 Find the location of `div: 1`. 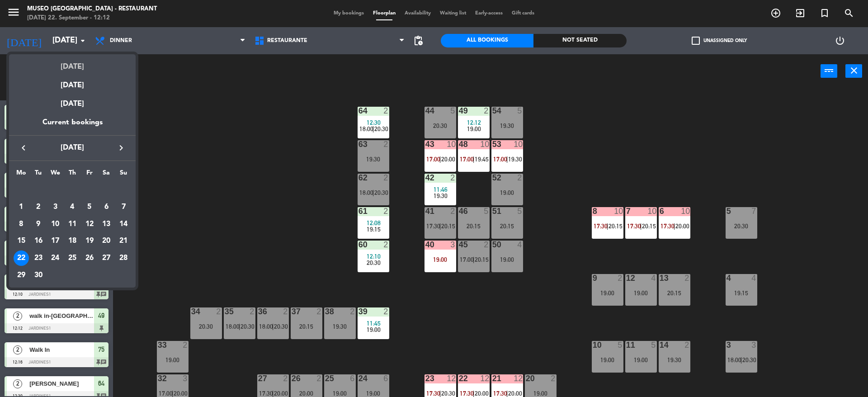

div: 1 is located at coordinates (21, 207).